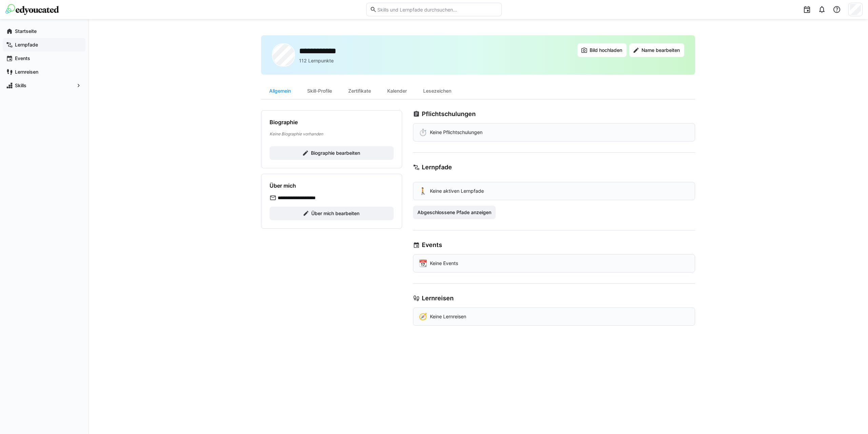 The height and width of the screenshot is (434, 868). What do you see at coordinates (656, 50) in the screenshot?
I see `button: Name bearbeiten` at bounding box center [656, 50].